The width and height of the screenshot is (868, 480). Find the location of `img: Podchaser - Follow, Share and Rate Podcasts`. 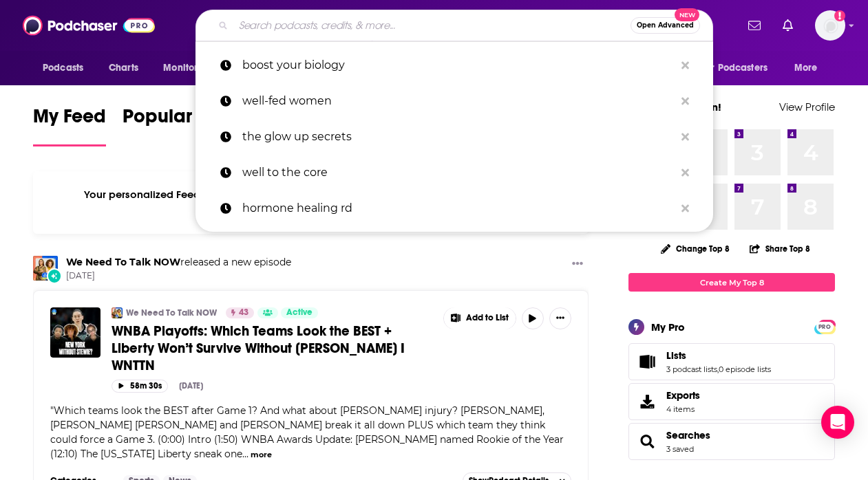

img: Podchaser - Follow, Share and Rate Podcasts is located at coordinates (89, 25).